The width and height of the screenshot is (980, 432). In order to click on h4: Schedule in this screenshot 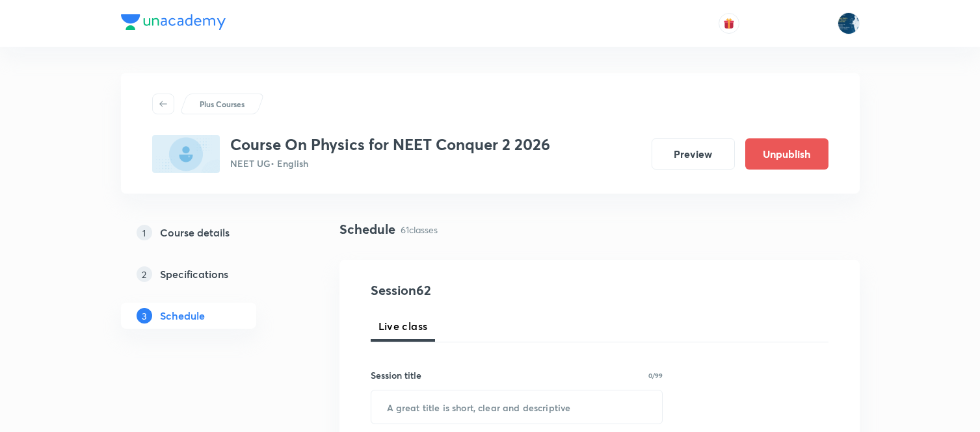, I will do `click(367, 229)`.